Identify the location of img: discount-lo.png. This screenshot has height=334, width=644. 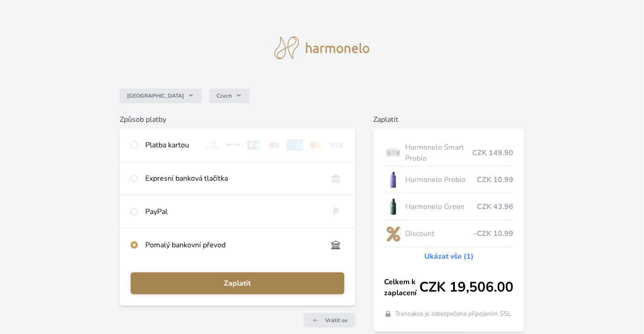
(393, 234).